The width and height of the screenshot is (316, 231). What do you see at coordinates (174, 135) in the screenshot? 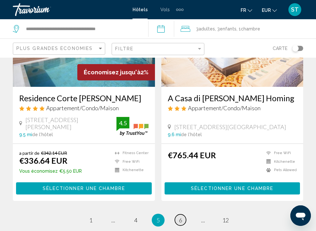
I see `span: 9.6 mi` at bounding box center [174, 135].